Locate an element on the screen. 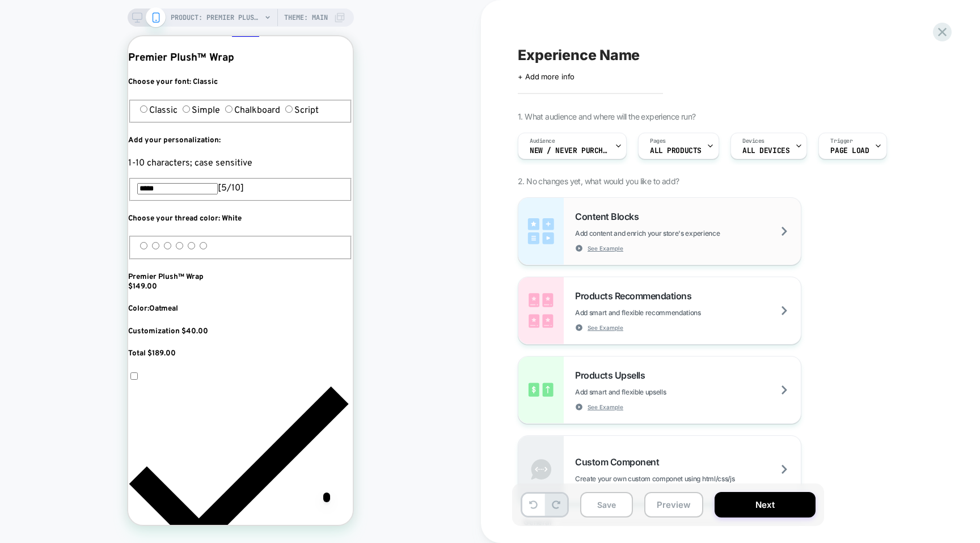 This screenshot has height=543, width=980. label: #F7DBDC is located at coordinates (74, 211).